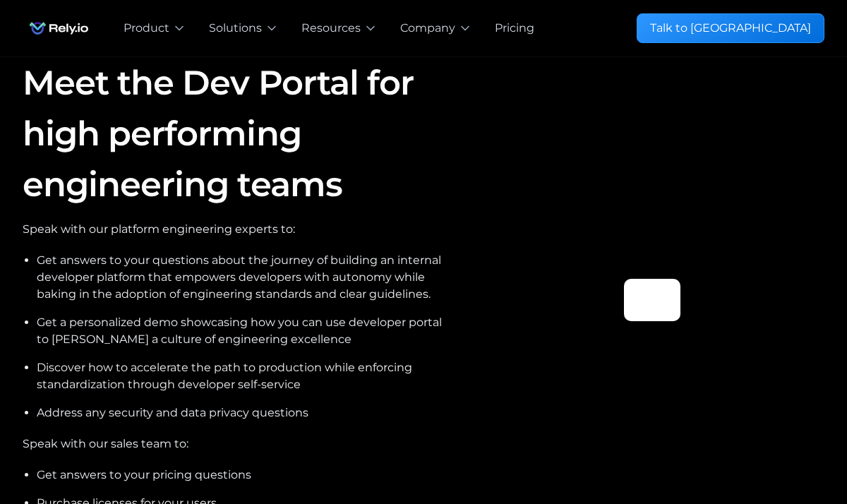  What do you see at coordinates (235, 28) in the screenshot?
I see `div: Solutions` at bounding box center [235, 28].